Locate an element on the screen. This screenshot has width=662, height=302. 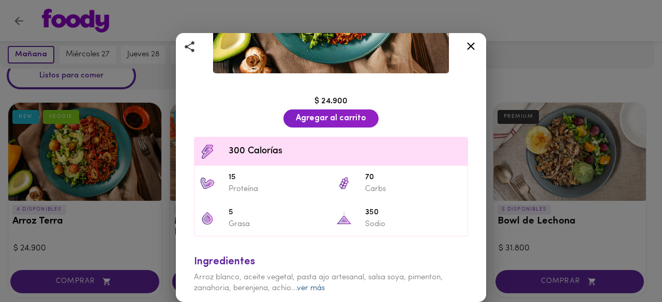
span: Arroz blanco, aceite vegetal, pasta ajo artesanal, salsa soya, pimenton, zanahoria, berenjena, ac... is located at coordinates (318, 283).